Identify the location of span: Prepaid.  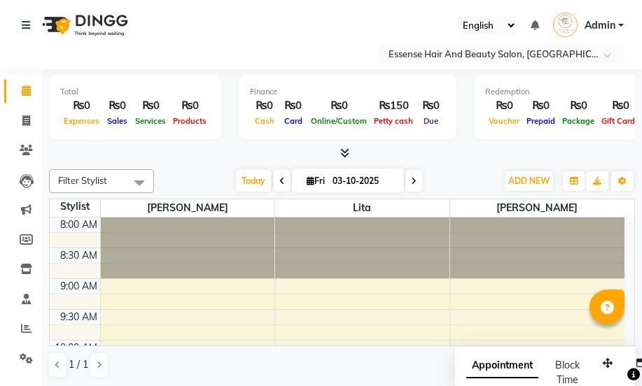
(540, 121).